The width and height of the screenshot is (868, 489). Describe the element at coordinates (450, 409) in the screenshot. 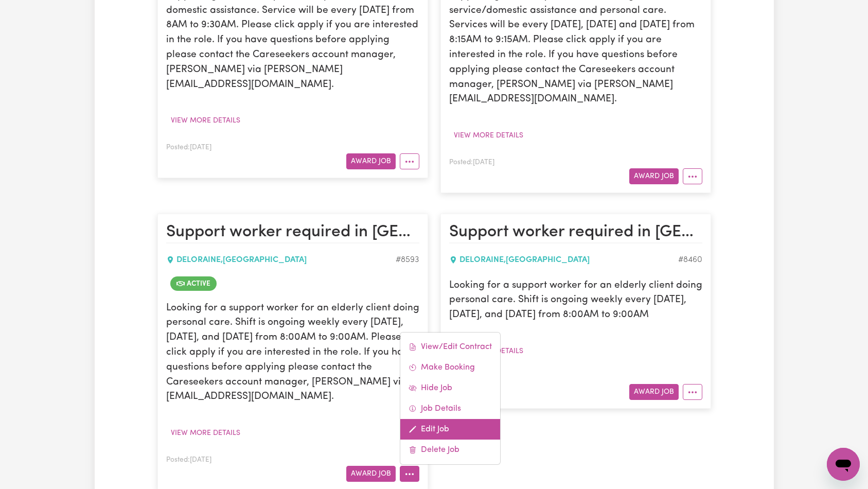

I see `a: Job Details` at that location.